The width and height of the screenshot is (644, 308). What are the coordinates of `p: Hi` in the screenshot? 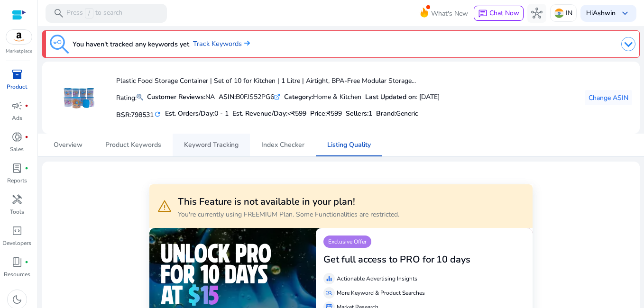 It's located at (601, 13).